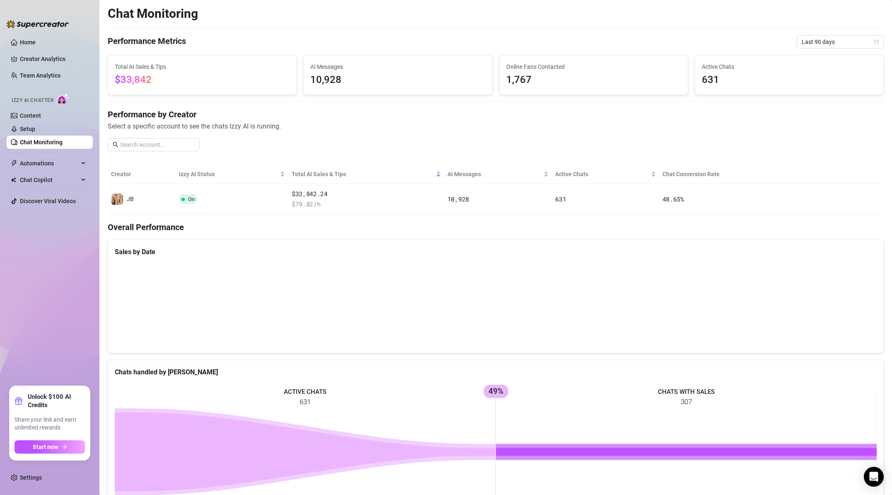 The height and width of the screenshot is (495, 892). I want to click on span: Select a specific account to see the chats Izzy AI is running., so click(495, 126).